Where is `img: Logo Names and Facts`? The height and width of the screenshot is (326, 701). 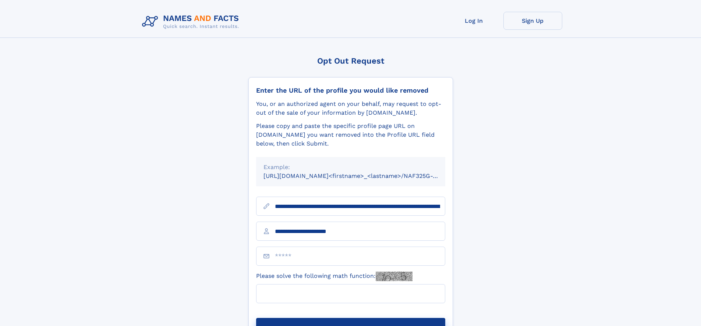 img: Logo Names and Facts is located at coordinates (192, 22).